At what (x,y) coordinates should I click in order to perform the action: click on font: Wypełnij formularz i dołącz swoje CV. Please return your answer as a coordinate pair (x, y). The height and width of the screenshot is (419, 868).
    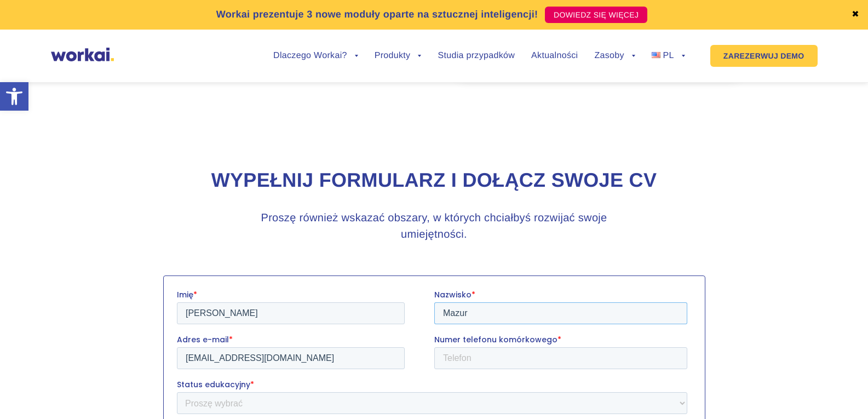
    Looking at the image, I should click on (434, 179).